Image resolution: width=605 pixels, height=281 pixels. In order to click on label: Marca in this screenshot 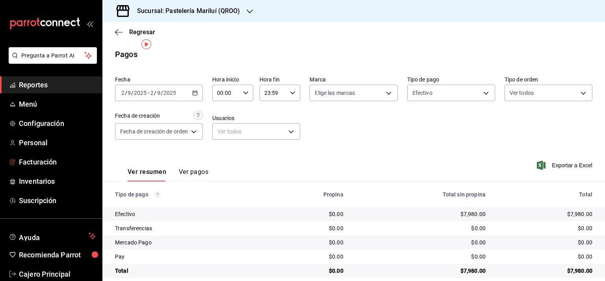, I will do `click(353, 80)`.